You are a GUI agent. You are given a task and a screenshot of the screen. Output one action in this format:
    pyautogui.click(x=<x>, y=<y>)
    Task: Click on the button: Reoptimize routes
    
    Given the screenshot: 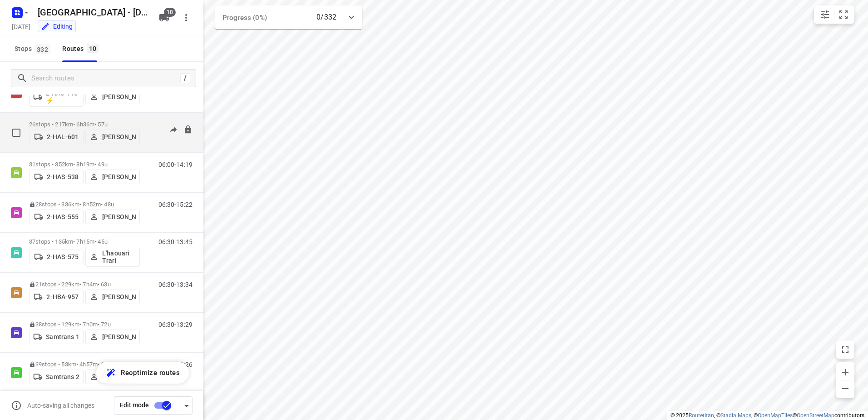 What is the action you would take?
    pyautogui.click(x=143, y=373)
    